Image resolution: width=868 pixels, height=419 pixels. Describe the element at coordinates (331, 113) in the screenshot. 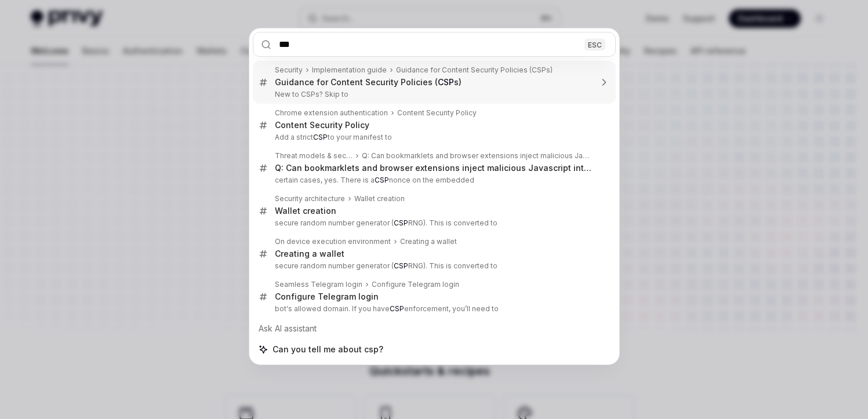

I see `div: Chrome extension authentication` at that location.